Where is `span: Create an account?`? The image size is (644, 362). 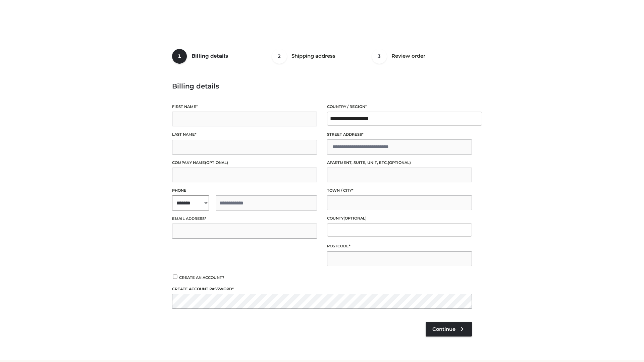
span: Create an account? is located at coordinates (201, 277).